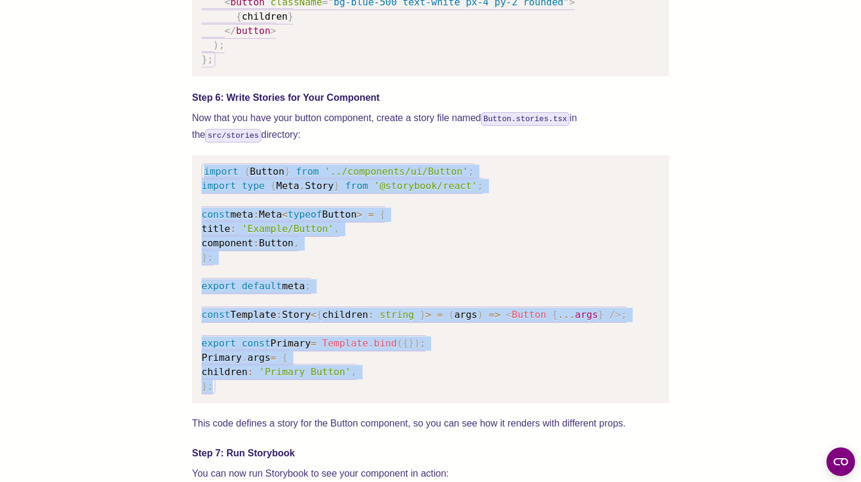  I want to click on span: bind, so click(385, 343).